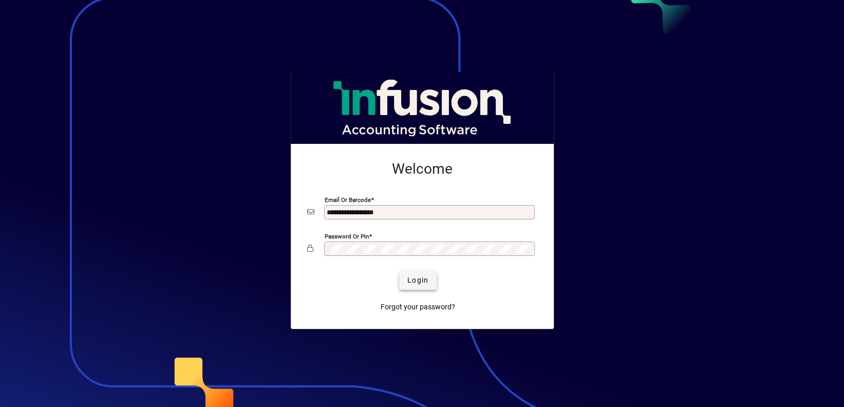  I want to click on span: Forgot your password?, so click(418, 307).